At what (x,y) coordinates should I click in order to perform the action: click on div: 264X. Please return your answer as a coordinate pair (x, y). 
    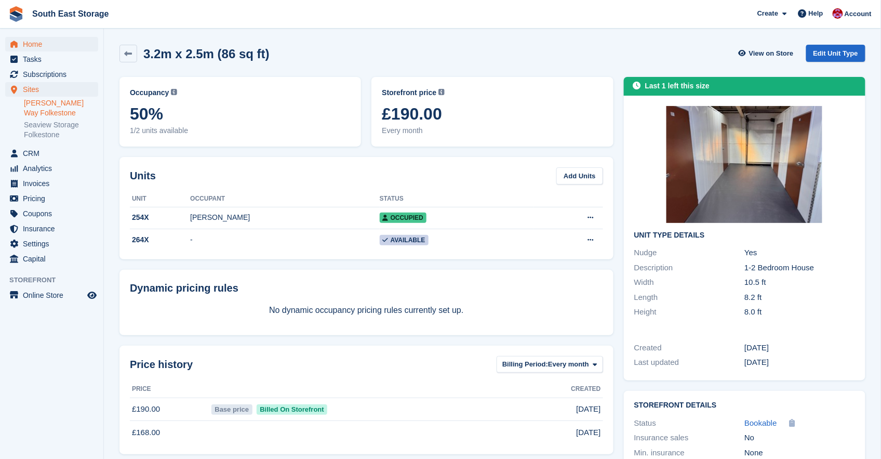
    Looking at the image, I should click on (160, 240).